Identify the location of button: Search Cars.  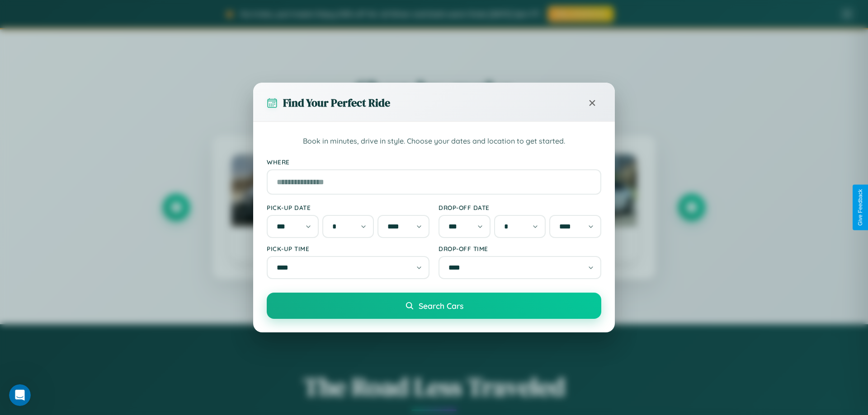
(434, 306).